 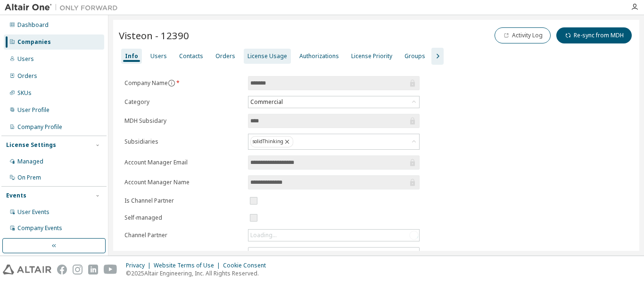 I want to click on button: Re-sync from MDH, so click(x=594, y=35).